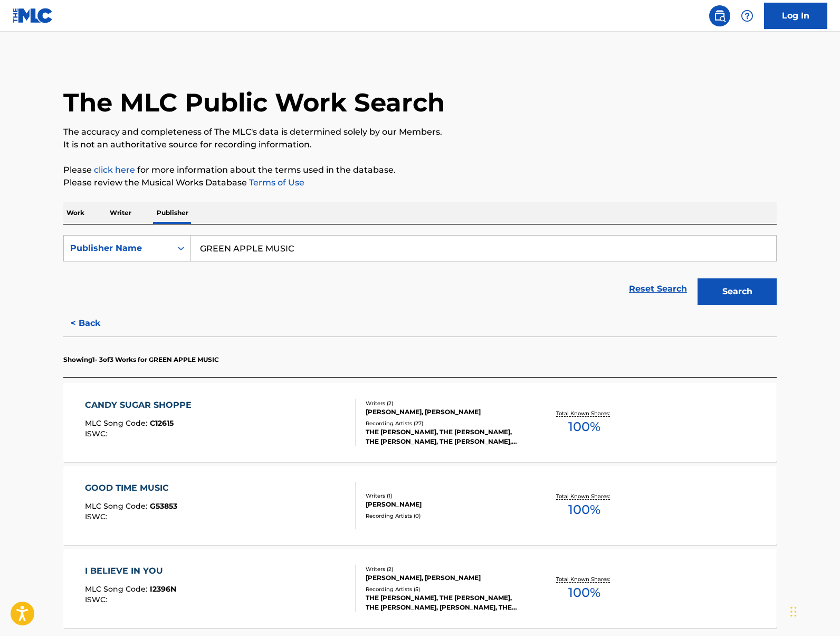 The height and width of the screenshot is (636, 840). I want to click on p: Publisher, so click(173, 213).